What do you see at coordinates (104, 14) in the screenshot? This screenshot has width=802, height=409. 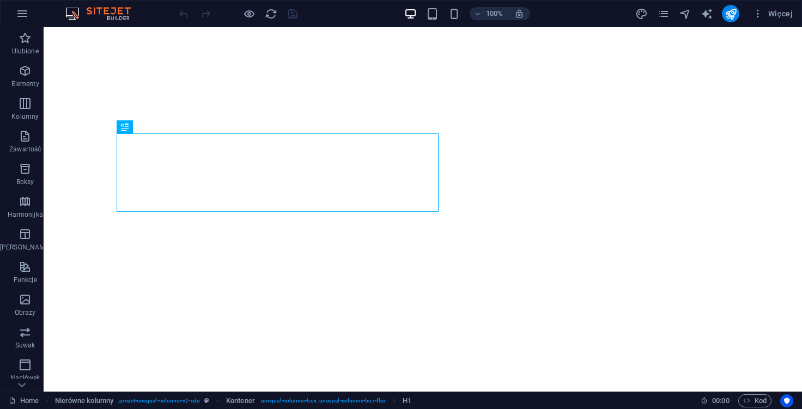 I see `img: Editor Logo` at bounding box center [104, 14].